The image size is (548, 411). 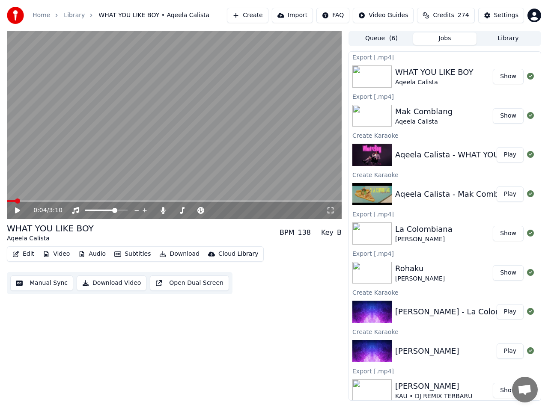 What do you see at coordinates (40, 211) in the screenshot?
I see `span: 0:04` at bounding box center [40, 211].